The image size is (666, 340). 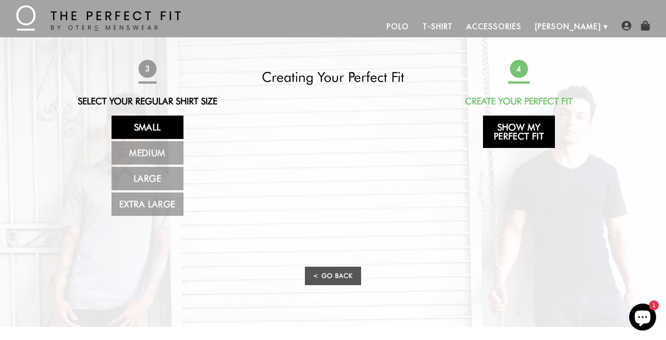 I want to click on h2: Create Your Perfect Fit, so click(x=519, y=101).